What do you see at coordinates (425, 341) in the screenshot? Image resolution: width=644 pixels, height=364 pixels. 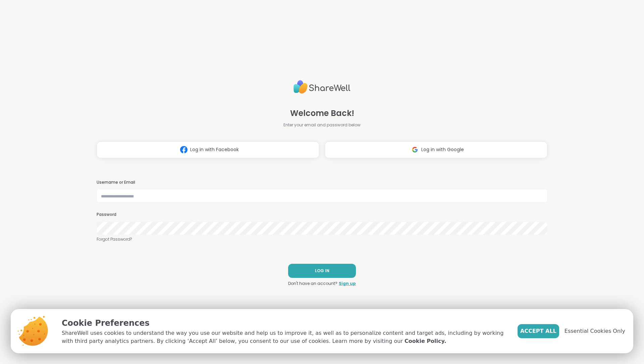 I see `a: Cookie Policy.` at bounding box center [425, 341].